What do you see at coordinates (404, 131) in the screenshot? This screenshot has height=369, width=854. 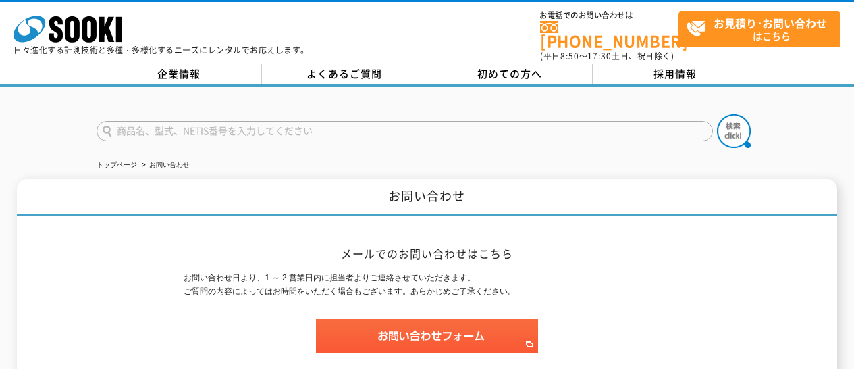 I see `input: 商品名、型式、NETIS番号を入力してください` at bounding box center [404, 131].